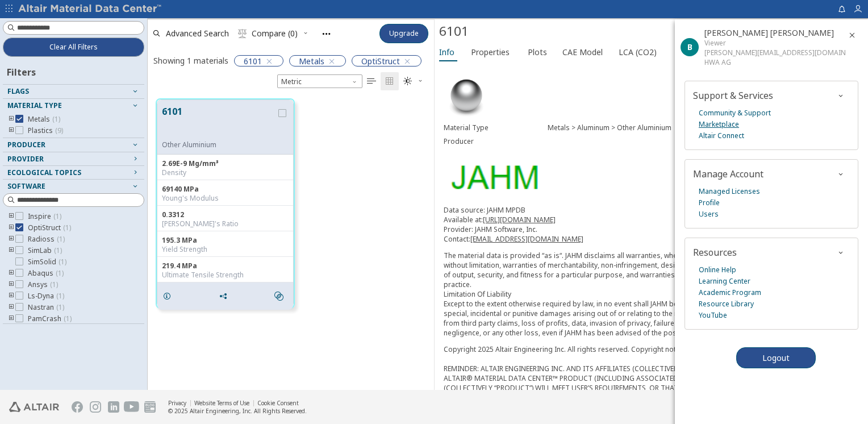  I want to click on span: 6101, so click(253, 61).